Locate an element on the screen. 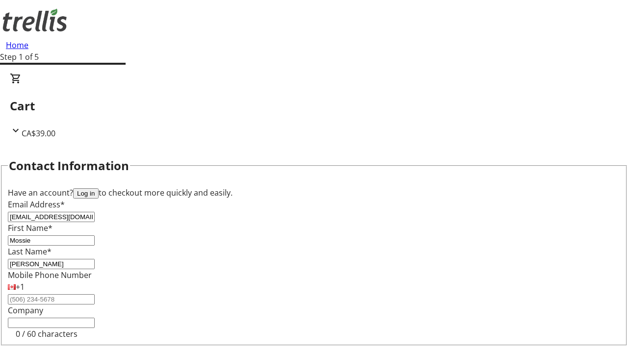 This screenshot has width=628, height=353. tr-character-limit: 0 / 60 characters is located at coordinates (47, 334).